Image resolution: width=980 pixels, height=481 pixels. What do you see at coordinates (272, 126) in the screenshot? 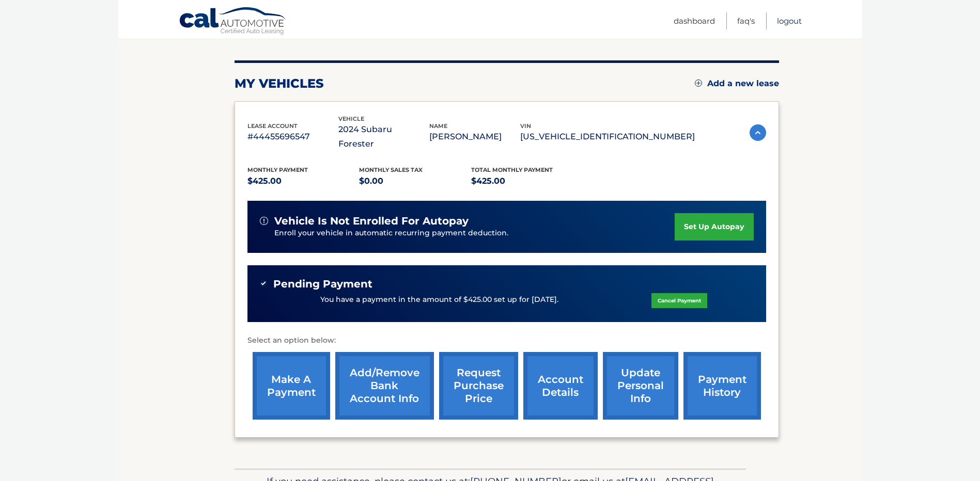
I see `span: lease account` at bounding box center [272, 126].